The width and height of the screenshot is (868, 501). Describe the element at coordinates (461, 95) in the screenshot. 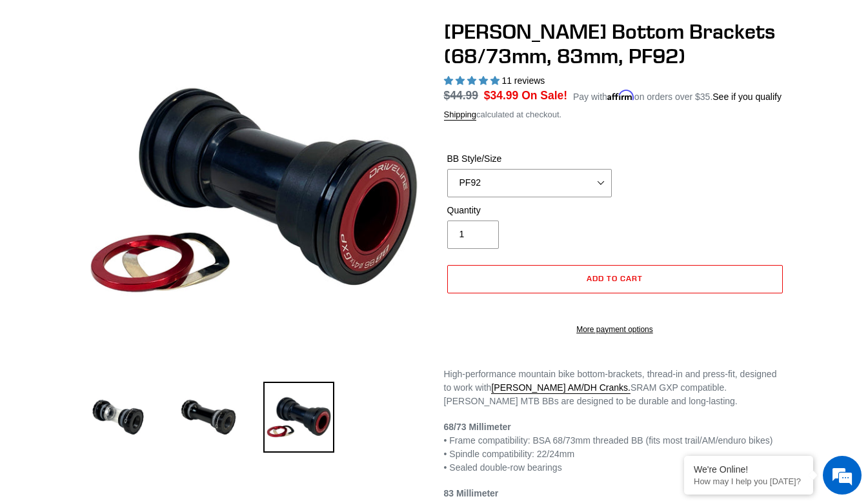

I see `s: $44.99` at that location.